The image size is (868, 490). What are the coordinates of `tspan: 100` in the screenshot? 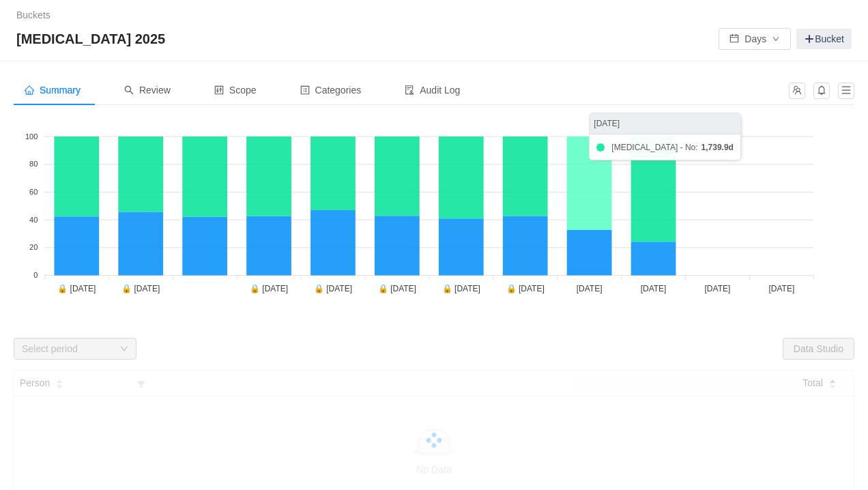 It's located at (31, 136).